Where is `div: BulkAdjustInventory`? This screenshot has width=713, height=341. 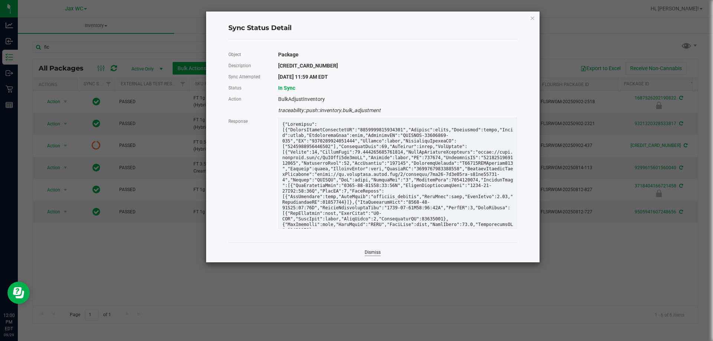 div: BulkAdjustInventory is located at coordinates (397, 99).